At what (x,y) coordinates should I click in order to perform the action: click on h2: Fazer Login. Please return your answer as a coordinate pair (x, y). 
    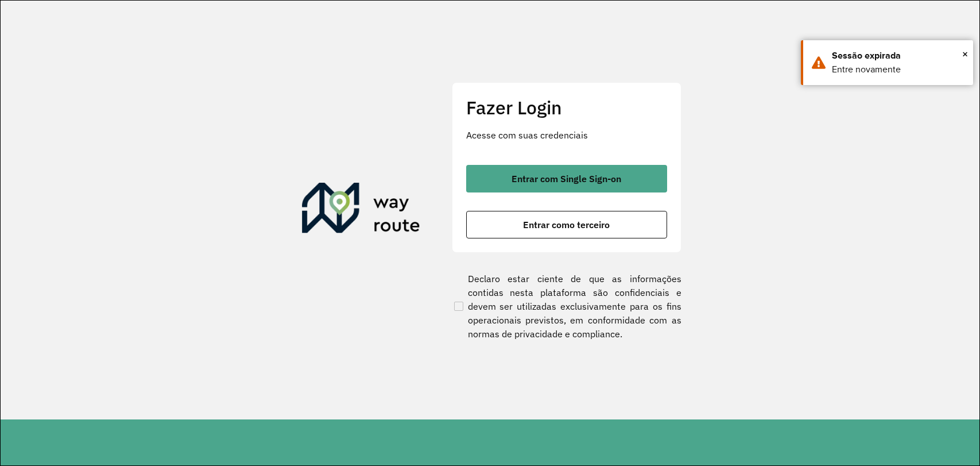
    Looking at the image, I should click on (567, 108).